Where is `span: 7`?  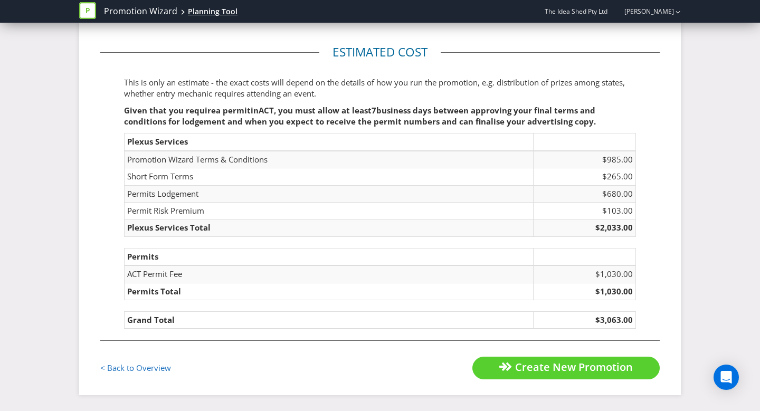
span: 7 is located at coordinates (374, 110).